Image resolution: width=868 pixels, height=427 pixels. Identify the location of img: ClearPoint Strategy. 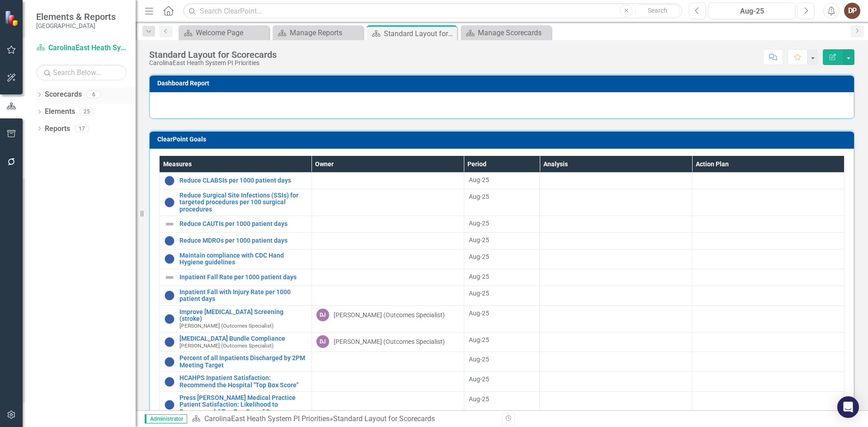
(12, 18).